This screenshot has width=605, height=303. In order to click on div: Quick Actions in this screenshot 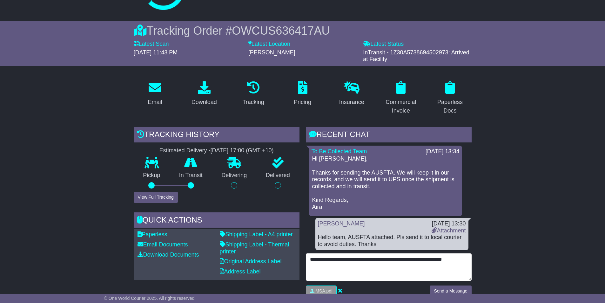, I will do `click(217, 221)`.